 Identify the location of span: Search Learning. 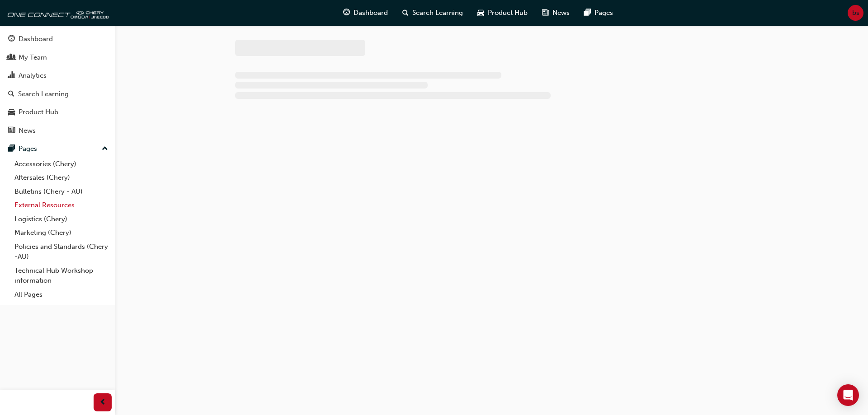
(438, 13).